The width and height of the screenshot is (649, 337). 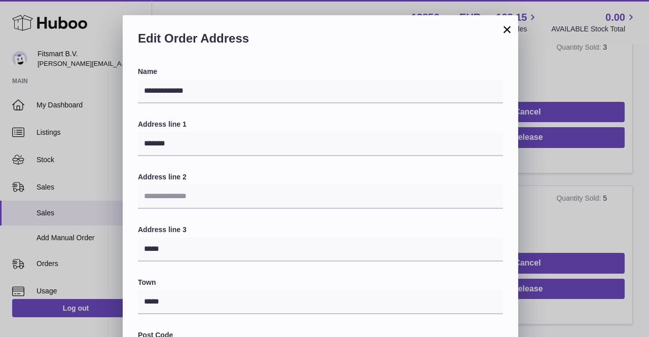 What do you see at coordinates (321, 282) in the screenshot?
I see `label: Town` at bounding box center [321, 282].